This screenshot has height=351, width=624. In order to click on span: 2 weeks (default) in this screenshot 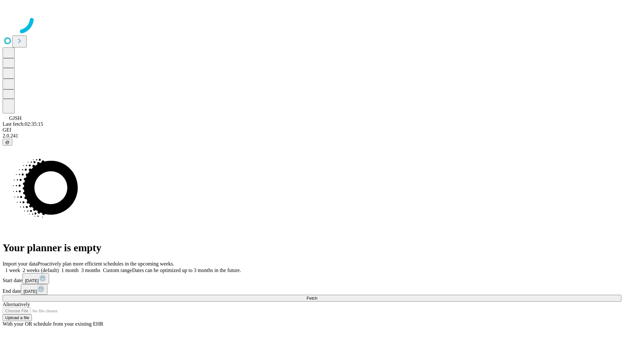, I will do `click(41, 270)`.